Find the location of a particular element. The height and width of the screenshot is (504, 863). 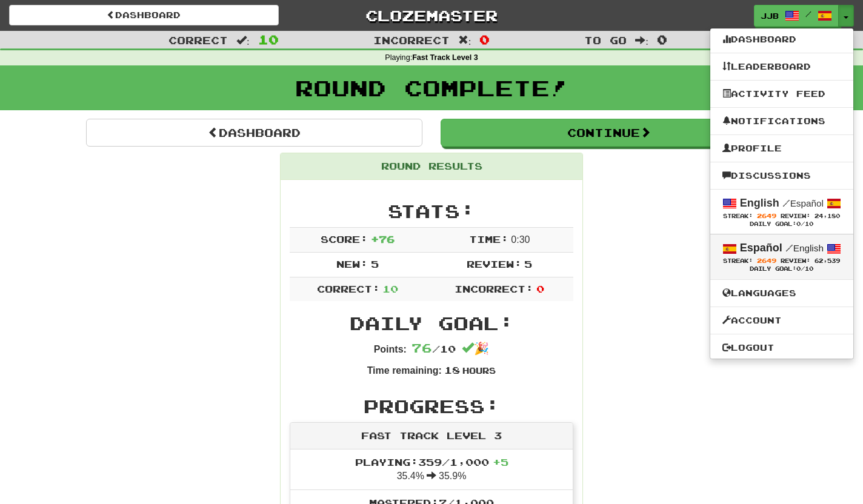

h2: Stats: is located at coordinates (432, 211).